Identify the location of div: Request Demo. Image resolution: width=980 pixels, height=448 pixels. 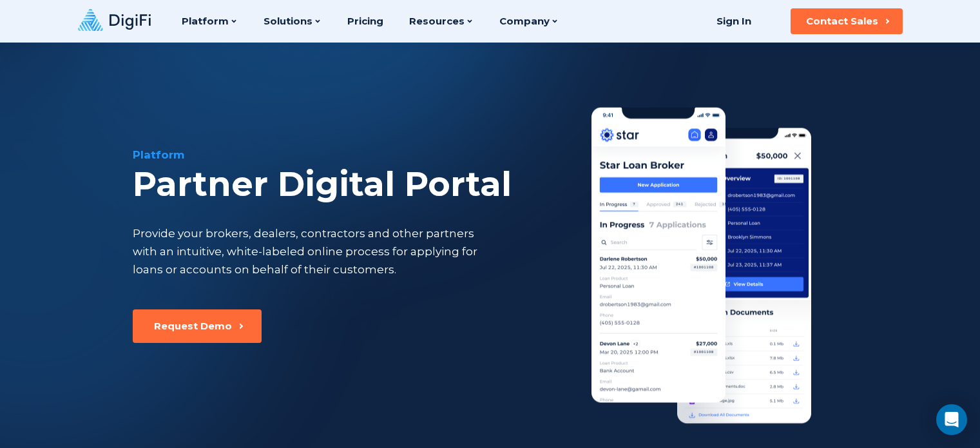
(193, 327).